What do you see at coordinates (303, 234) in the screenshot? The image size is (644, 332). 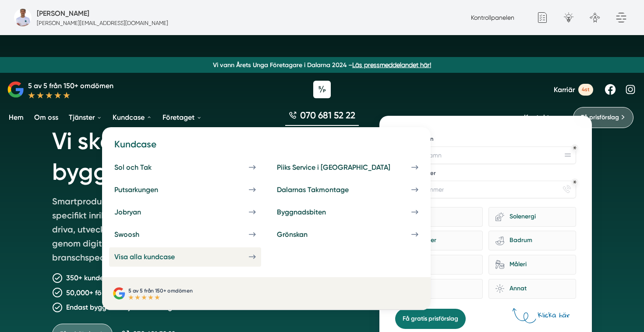 I see `div: Grönskan` at bounding box center [303, 234].